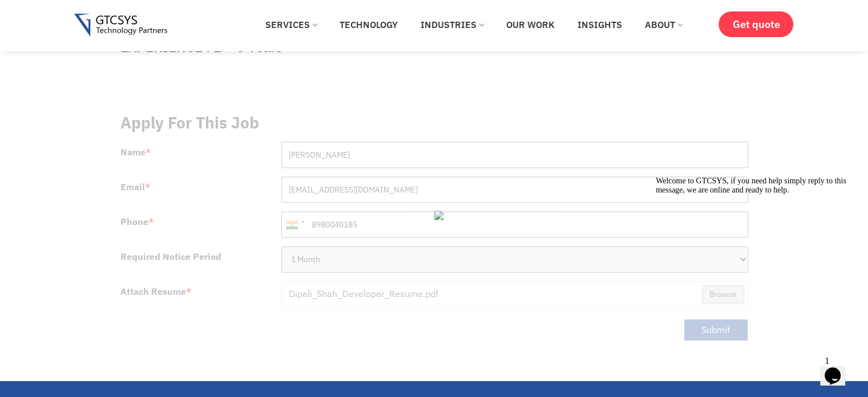 Image resolution: width=868 pixels, height=397 pixels. Describe the element at coordinates (663, 25) in the screenshot. I see `a: About` at that location.